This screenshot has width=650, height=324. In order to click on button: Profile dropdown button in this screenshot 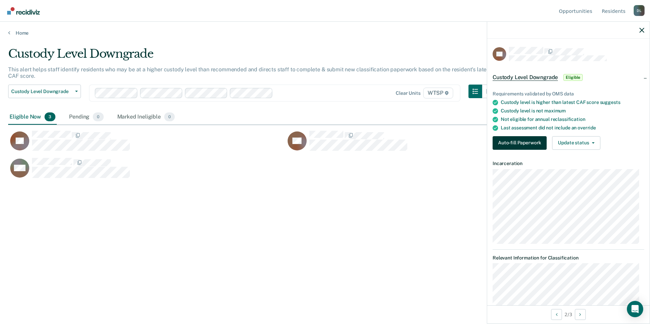, I will do `click(639, 11)`.